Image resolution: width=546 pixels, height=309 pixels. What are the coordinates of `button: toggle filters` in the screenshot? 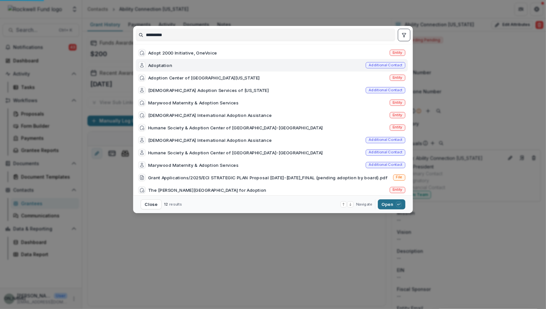 It's located at (404, 35).